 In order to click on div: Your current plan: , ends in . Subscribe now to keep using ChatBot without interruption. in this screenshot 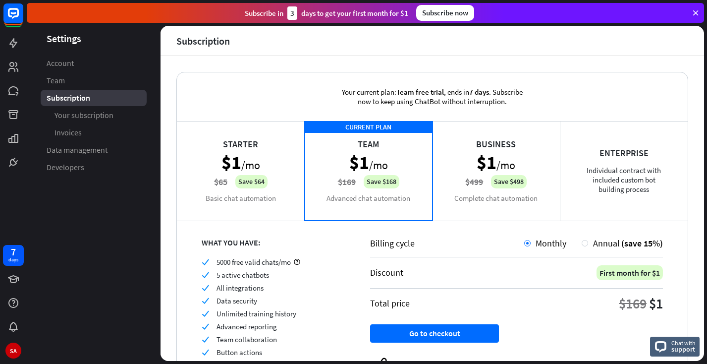, I will do `click(432, 97)`.